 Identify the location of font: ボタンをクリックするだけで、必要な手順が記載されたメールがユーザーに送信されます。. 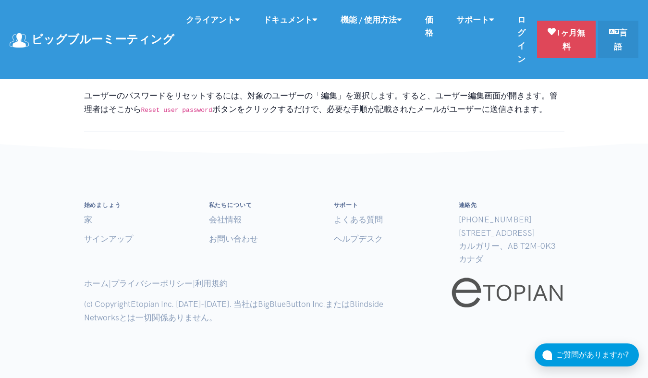
(379, 109).